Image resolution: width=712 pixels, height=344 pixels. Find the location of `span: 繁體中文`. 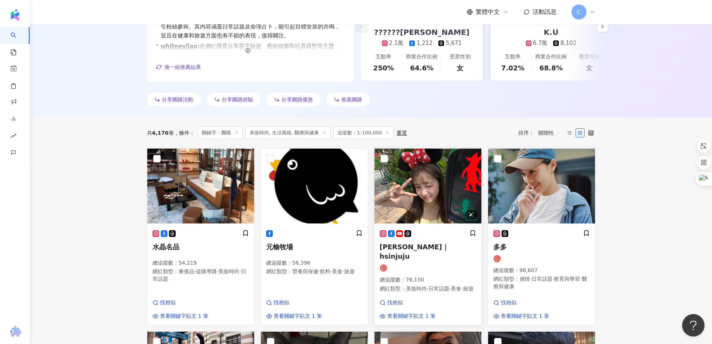

span: 繁體中文 is located at coordinates (488, 12).